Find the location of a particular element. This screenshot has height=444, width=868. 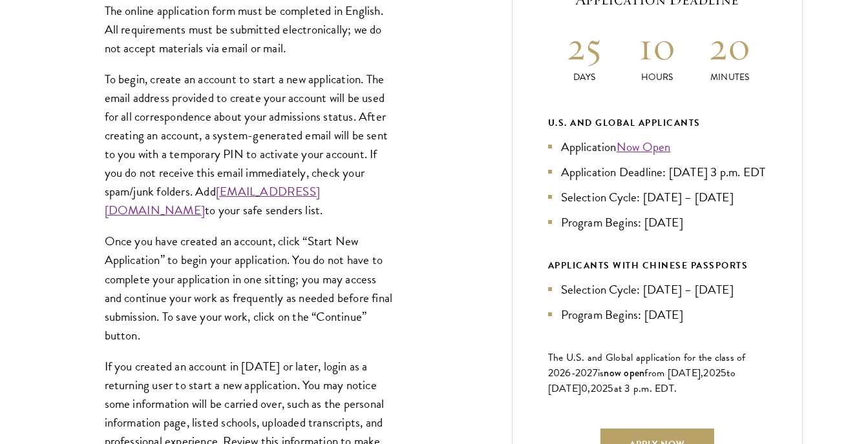

h2: 20 is located at coordinates (730, 45).